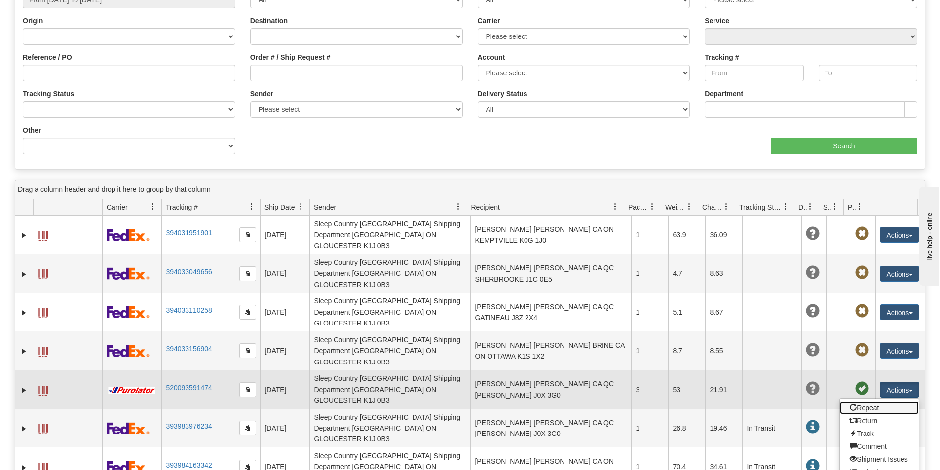 Image resolution: width=940 pixels, height=470 pixels. What do you see at coordinates (802, 207) in the screenshot?
I see `span: Delivery Status` at bounding box center [802, 207].